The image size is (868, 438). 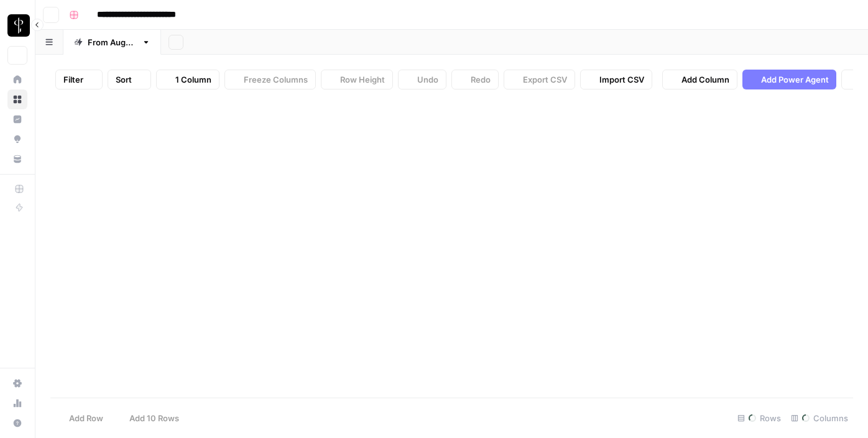 I want to click on button: 1 Column, so click(x=188, y=79).